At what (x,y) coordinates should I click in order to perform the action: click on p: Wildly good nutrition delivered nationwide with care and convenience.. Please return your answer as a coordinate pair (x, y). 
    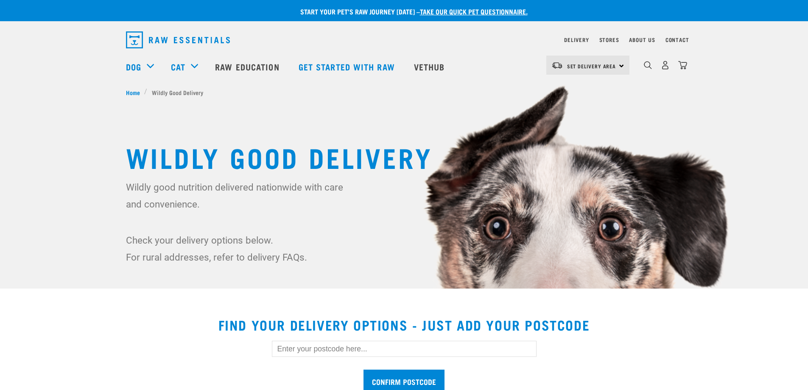
    Looking at the image, I should click on (237, 196).